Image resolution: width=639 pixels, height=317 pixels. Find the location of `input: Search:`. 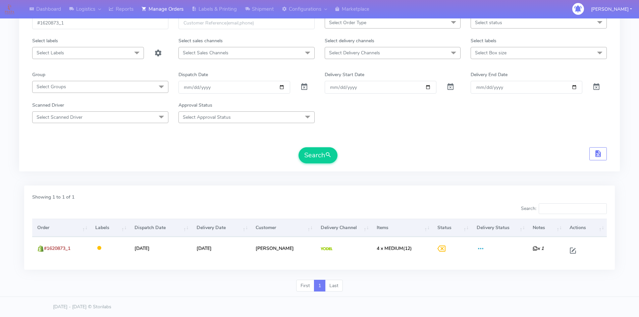

input: Search: is located at coordinates (573, 209).